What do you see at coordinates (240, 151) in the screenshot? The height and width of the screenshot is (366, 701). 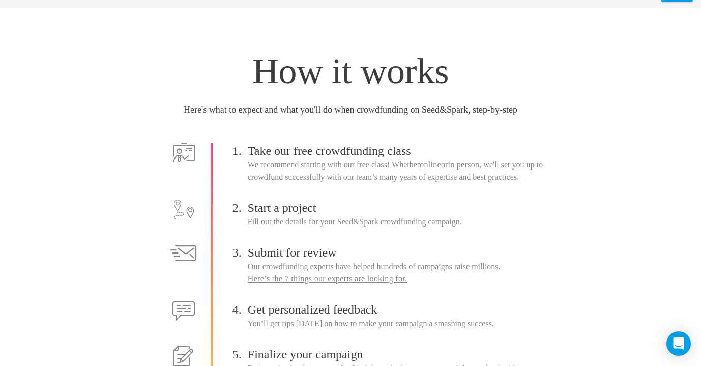 I see `h4: 1.` at bounding box center [240, 151].